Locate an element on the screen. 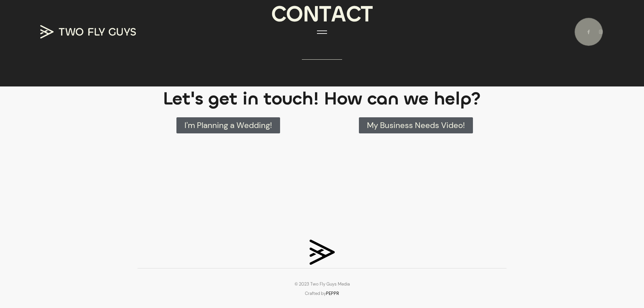 This screenshot has width=644, height=308. a: TWO FLY GUYS MEDIA TWO FLY GUYS MEDIA is located at coordinates (91, 32).